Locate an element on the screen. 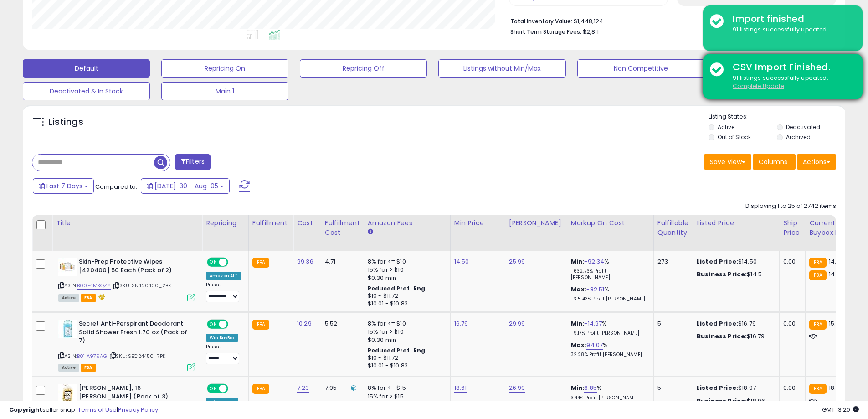 This screenshot has width=868, height=419. a: 29.99 is located at coordinates (517, 324).